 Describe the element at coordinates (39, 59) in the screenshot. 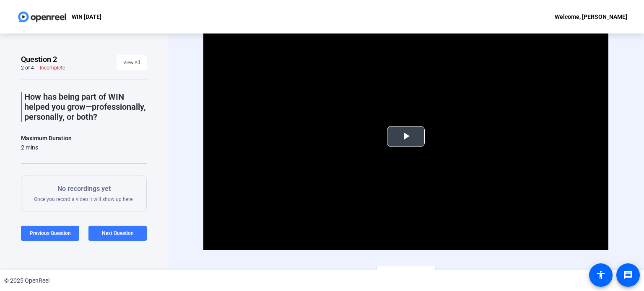

I see `span: Question 2` at that location.